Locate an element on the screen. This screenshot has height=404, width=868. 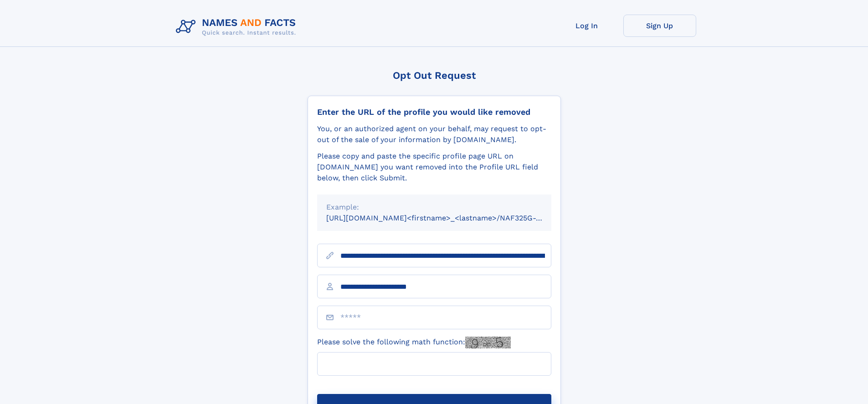
a: Log In is located at coordinates (587, 25).